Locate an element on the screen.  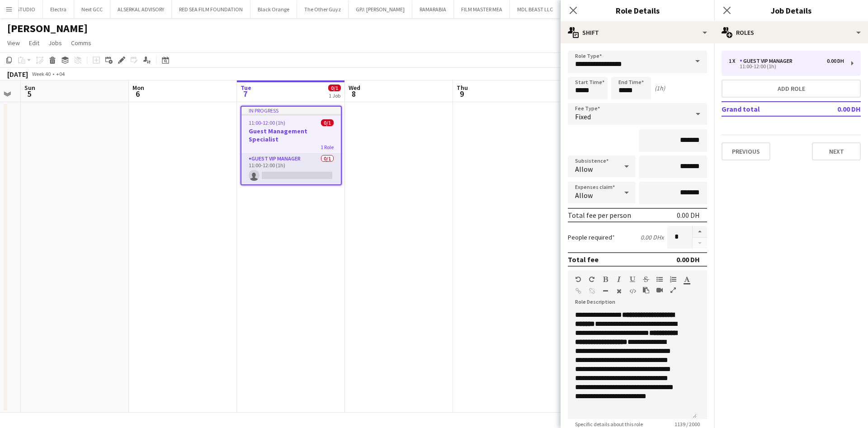
span: Comms is located at coordinates (81, 43).